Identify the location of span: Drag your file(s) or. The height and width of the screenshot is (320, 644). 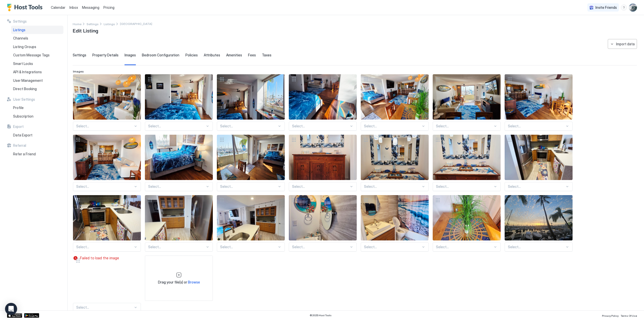
(179, 283).